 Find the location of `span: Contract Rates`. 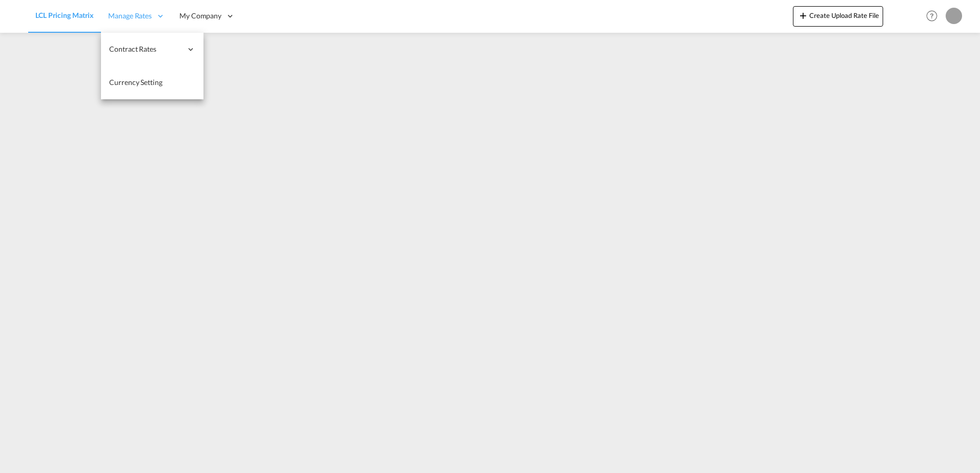

span: Contract Rates is located at coordinates (146, 49).